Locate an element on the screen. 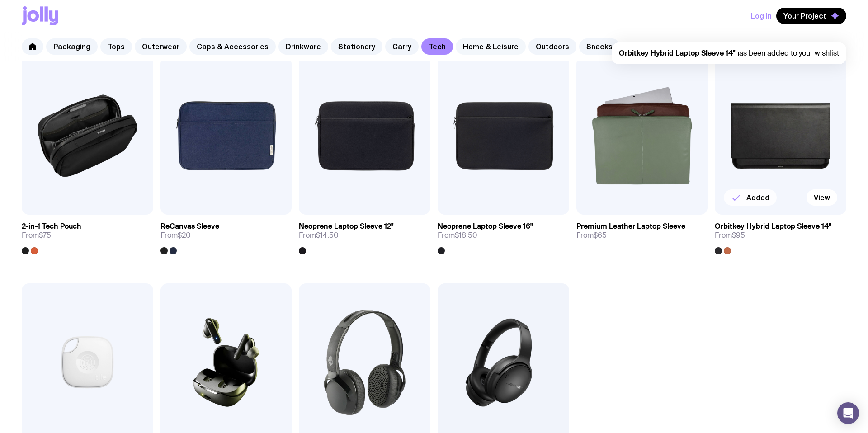 The height and width of the screenshot is (433, 868). strong: Orbitkey Hybrid Laptop Sleeve 14" is located at coordinates (677, 53).